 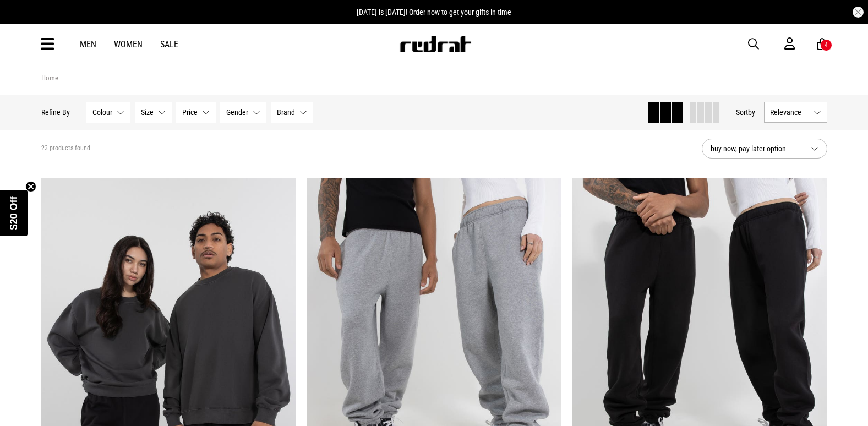 What do you see at coordinates (789, 112) in the screenshot?
I see `span: Relevance` at bounding box center [789, 112].